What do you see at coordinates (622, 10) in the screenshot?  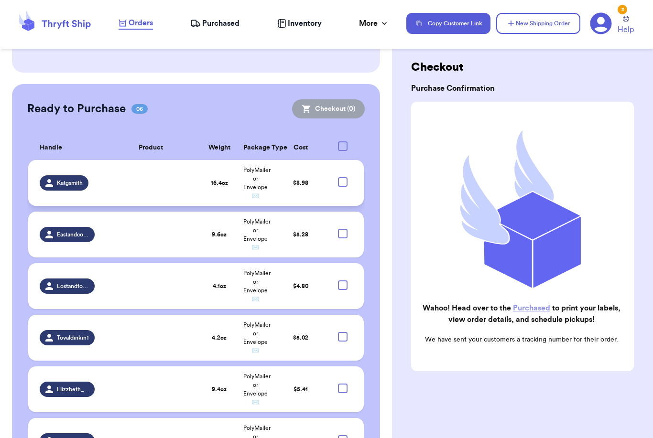 I see `div: 3` at bounding box center [622, 10].